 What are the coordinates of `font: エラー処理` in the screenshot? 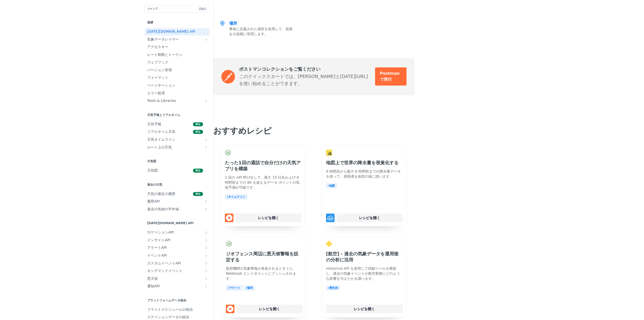 It's located at (156, 93).